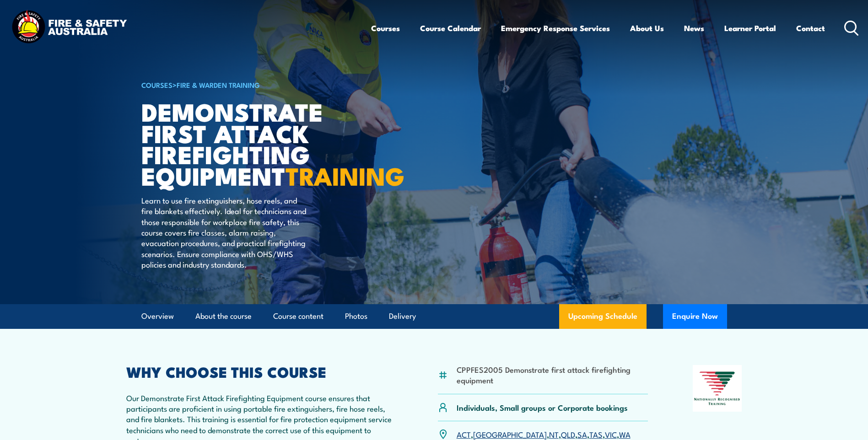 The image size is (868, 440). I want to click on p: Learn to use fire extinguishers, hose reels, and fire blankets effectively. Ideal for technicians..., so click(225, 232).